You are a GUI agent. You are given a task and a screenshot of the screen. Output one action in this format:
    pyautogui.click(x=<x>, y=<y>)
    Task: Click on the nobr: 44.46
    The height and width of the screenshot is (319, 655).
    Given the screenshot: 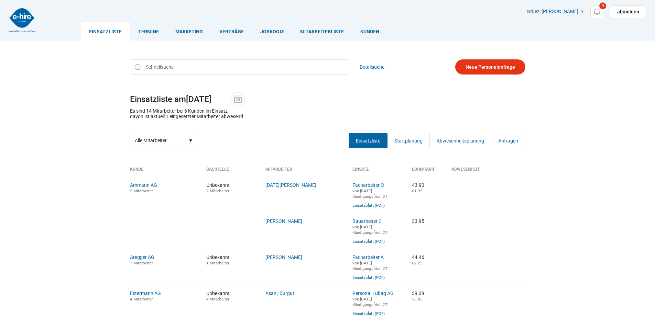 What is the action you would take?
    pyautogui.click(x=418, y=257)
    